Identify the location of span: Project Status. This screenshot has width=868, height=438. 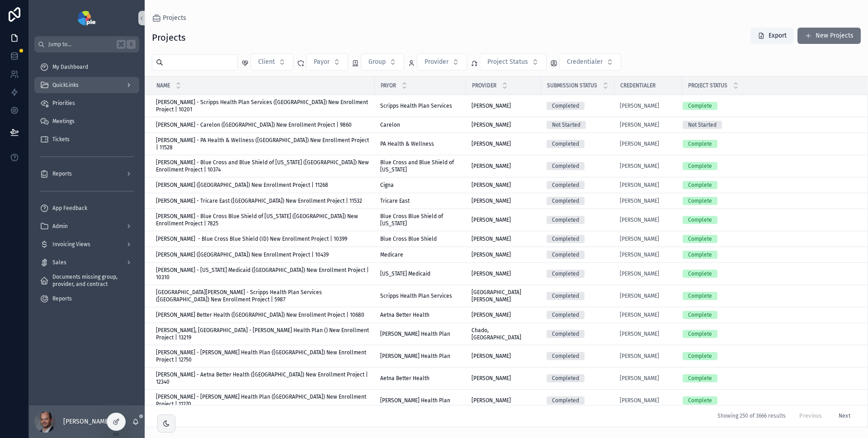
(707, 85).